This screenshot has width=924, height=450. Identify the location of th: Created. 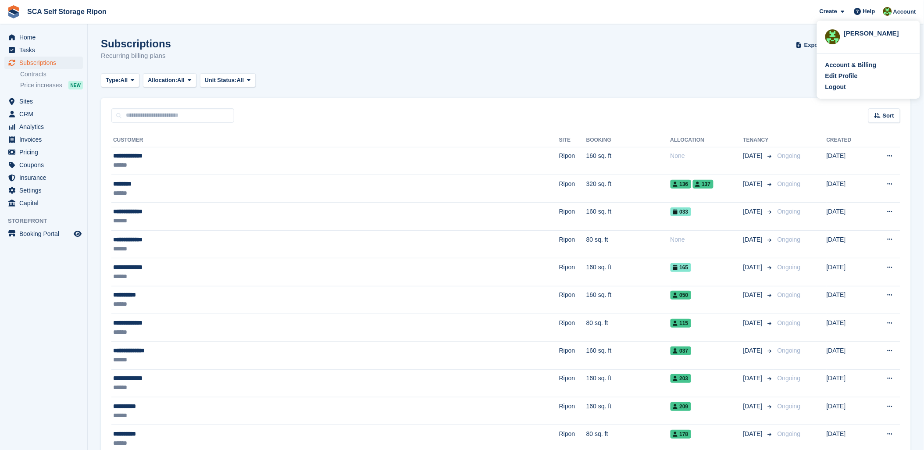
(848, 140).